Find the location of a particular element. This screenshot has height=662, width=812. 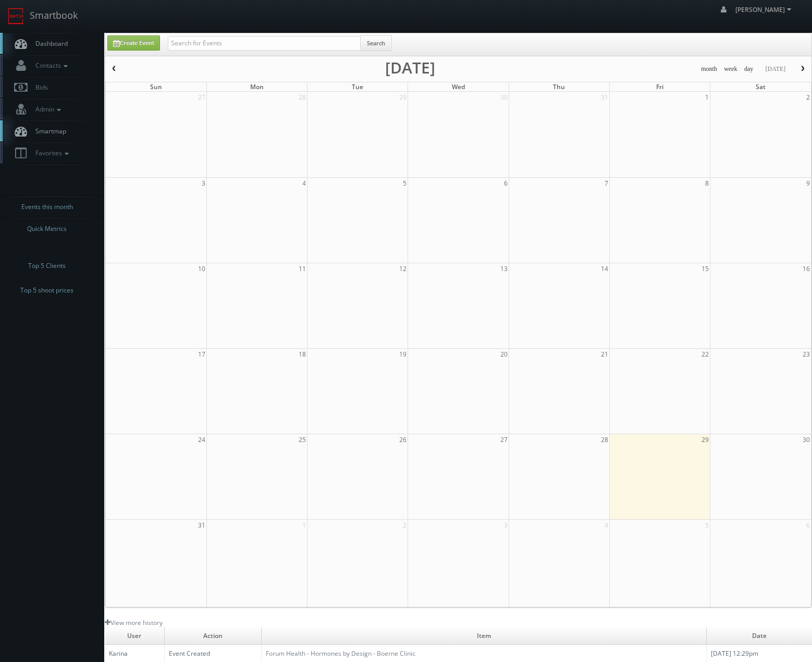

span: Mon is located at coordinates (257, 87).